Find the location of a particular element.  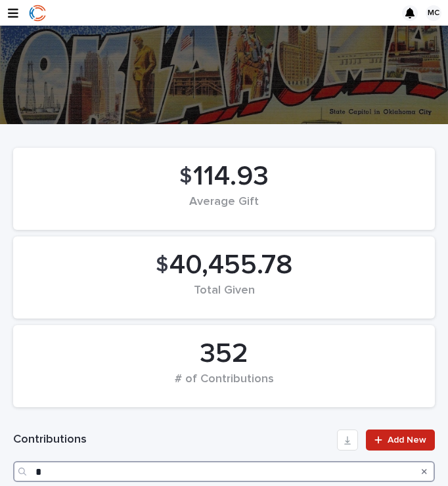

div: 352 is located at coordinates (224, 354).